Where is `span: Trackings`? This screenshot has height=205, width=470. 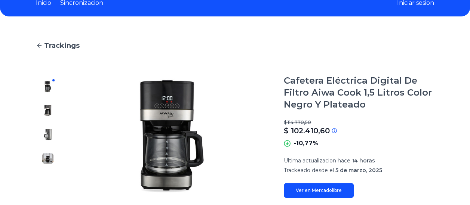
span: Trackings is located at coordinates (62, 46).